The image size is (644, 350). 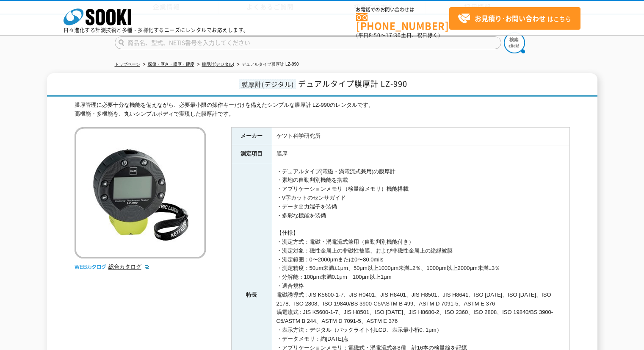 What do you see at coordinates (156, 30) in the screenshot?
I see `p: 日々進化する計測技術と多種・多様化するニーズにレンタルでお応えします。` at bounding box center [156, 30].